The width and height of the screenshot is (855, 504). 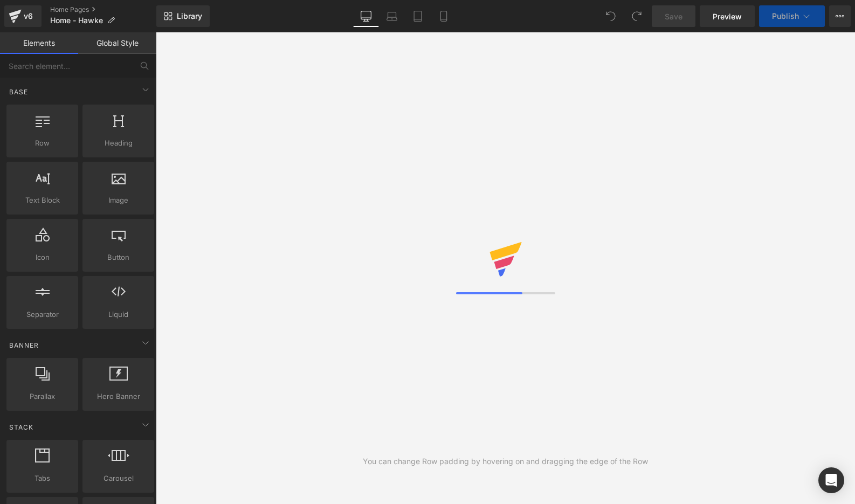 I want to click on span: Library, so click(x=189, y=16).